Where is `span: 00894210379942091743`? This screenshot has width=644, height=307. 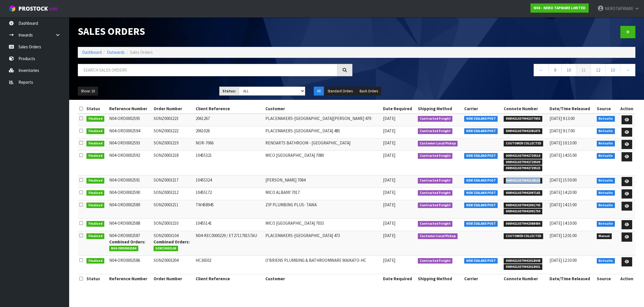
span: 00894210379942091743 is located at coordinates (523, 206).